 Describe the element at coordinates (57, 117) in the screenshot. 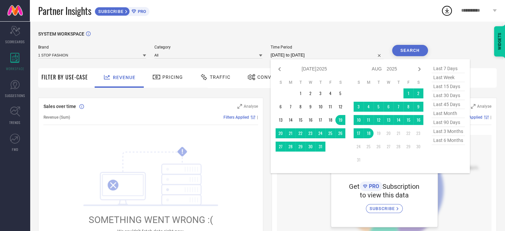

I see `span: Revenue (Sum)` at that location.